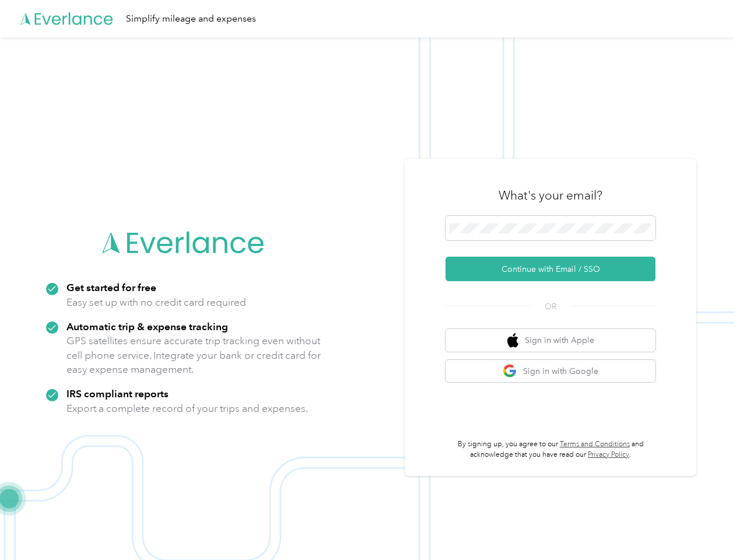  I want to click on button: apple logoSign in with Apple, so click(551, 340).